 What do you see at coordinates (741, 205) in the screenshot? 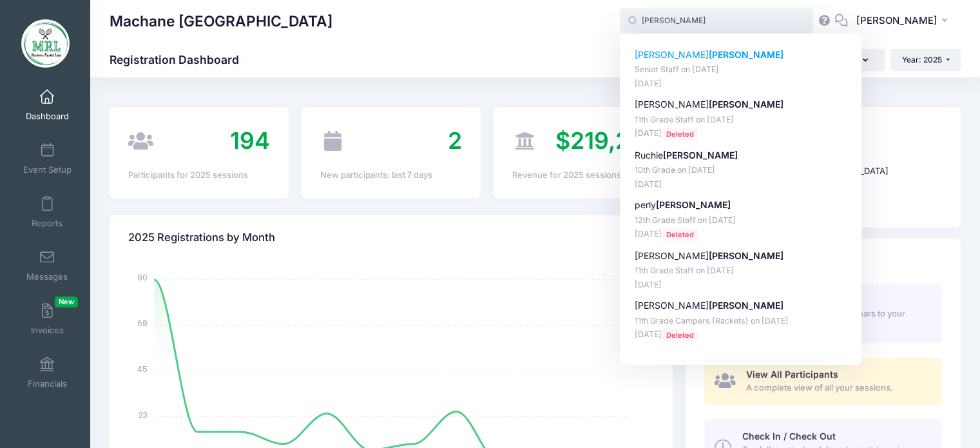
I see `p: perly` at bounding box center [741, 205].